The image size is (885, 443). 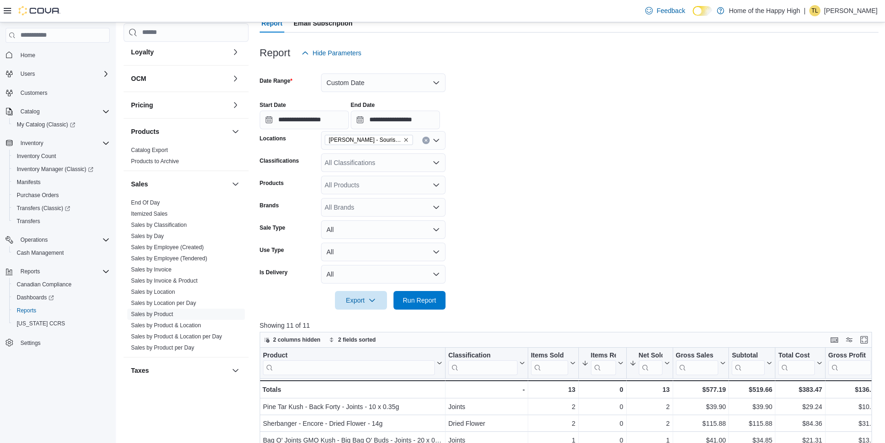 What do you see at coordinates (169, 258) in the screenshot?
I see `a: Sales by Employee (Tendered)` at bounding box center [169, 258].